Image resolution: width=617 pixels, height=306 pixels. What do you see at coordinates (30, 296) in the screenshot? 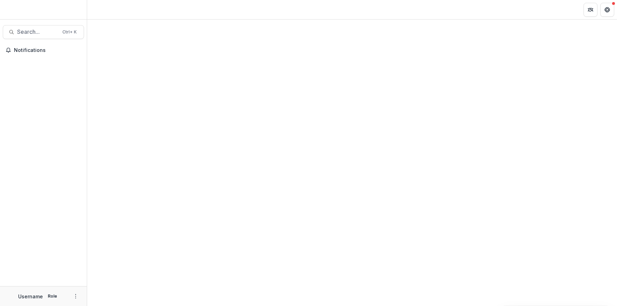
I see `p: Username` at bounding box center [30, 296].